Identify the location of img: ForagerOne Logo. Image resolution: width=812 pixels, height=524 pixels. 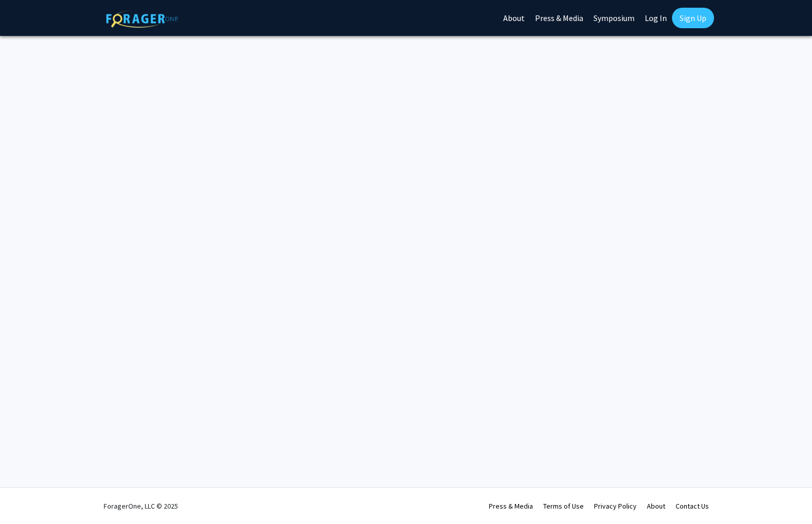
(142, 19).